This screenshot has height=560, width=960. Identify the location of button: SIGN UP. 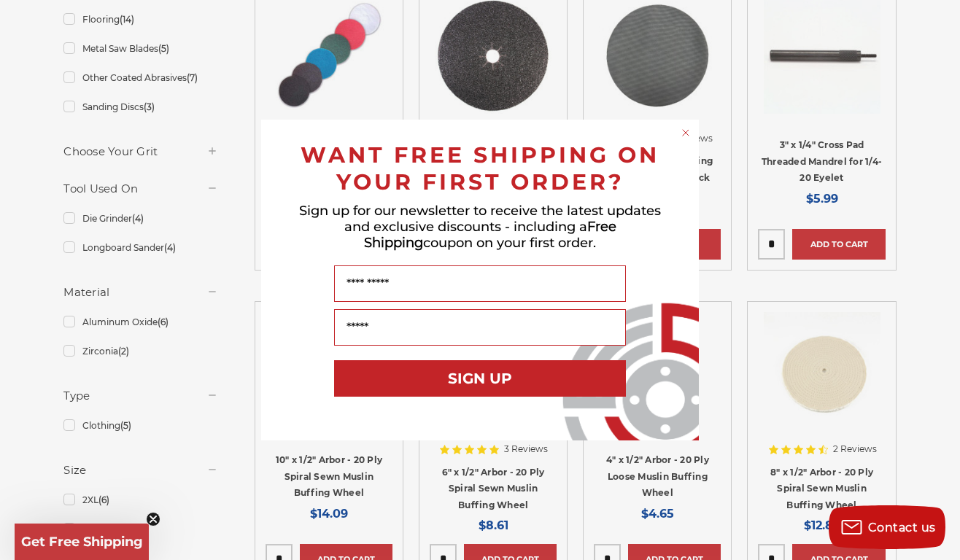
(480, 378).